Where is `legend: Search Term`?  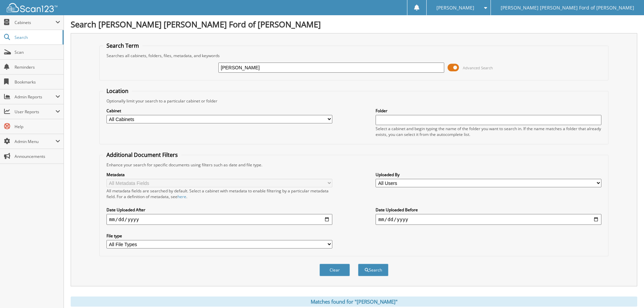
legend: Search Term is located at coordinates (123, 46).